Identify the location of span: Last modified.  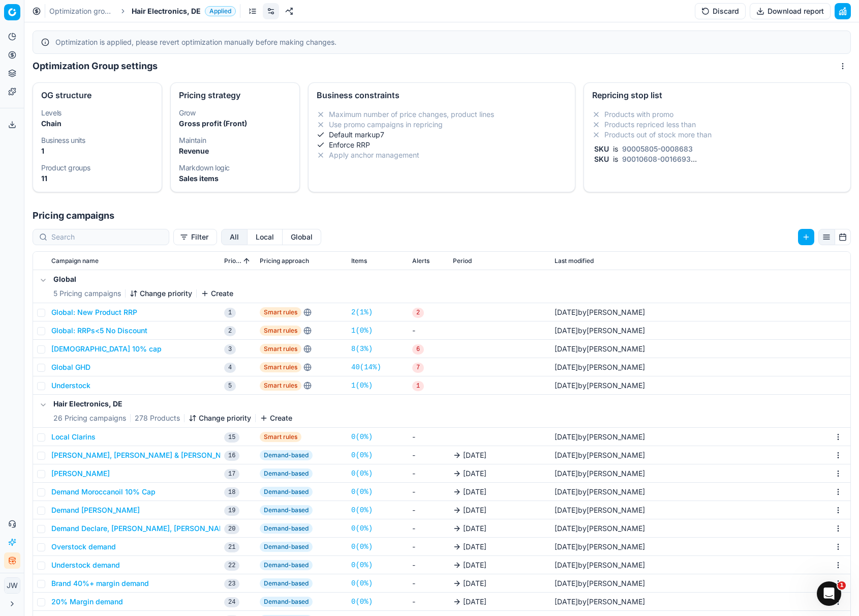
(574, 261).